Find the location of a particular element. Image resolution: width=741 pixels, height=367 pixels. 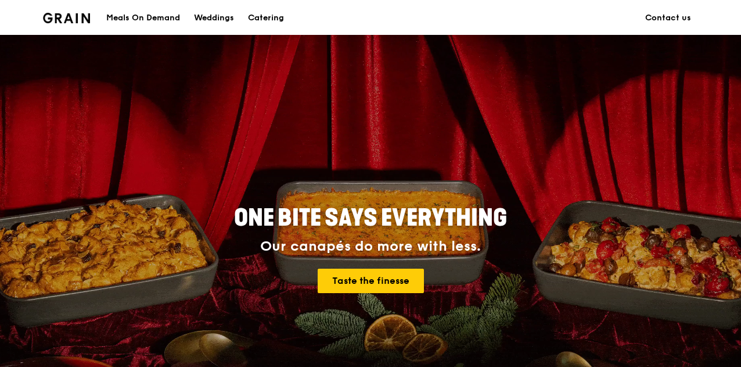

a: Weddings is located at coordinates (214, 18).